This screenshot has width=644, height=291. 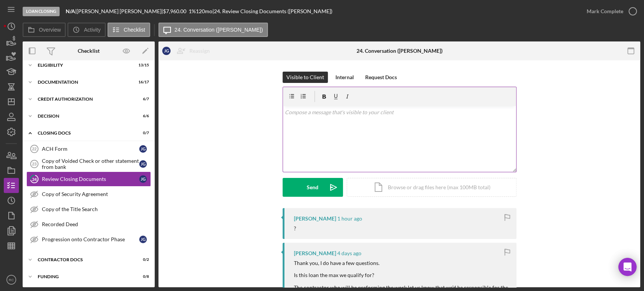 I want to click on a: Recorded Deed, so click(x=89, y=225).